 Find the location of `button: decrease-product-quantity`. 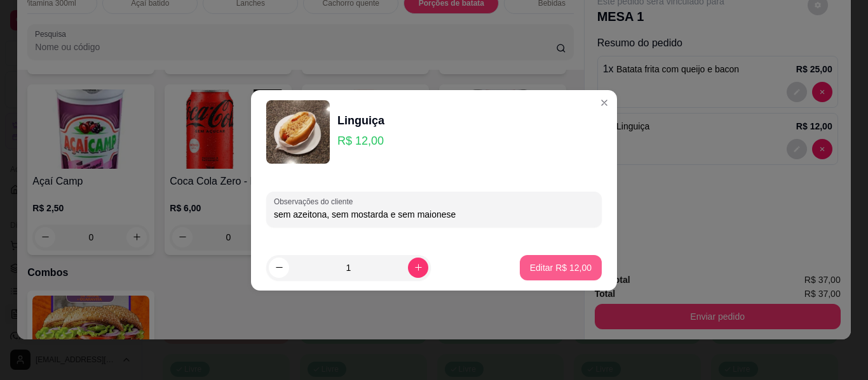

button: decrease-product-quantity is located at coordinates (279, 268).